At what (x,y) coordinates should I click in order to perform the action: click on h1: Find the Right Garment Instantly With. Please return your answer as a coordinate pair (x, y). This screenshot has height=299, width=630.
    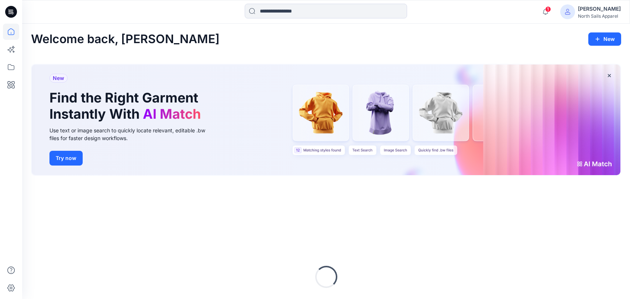
    Looking at the image, I should click on (127, 106).